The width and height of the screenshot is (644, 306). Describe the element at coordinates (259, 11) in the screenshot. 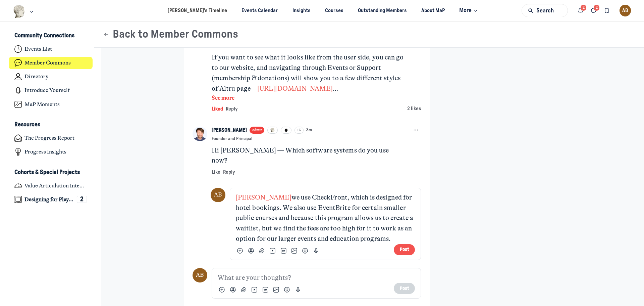

I see `a: Events Calendar` at that location.